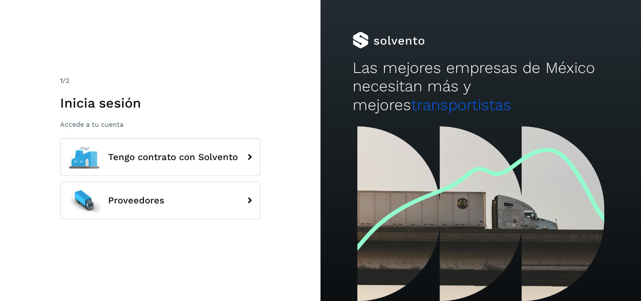 The height and width of the screenshot is (301, 641). What do you see at coordinates (160, 124) in the screenshot?
I see `p: Accede a tu cuenta` at bounding box center [160, 124].